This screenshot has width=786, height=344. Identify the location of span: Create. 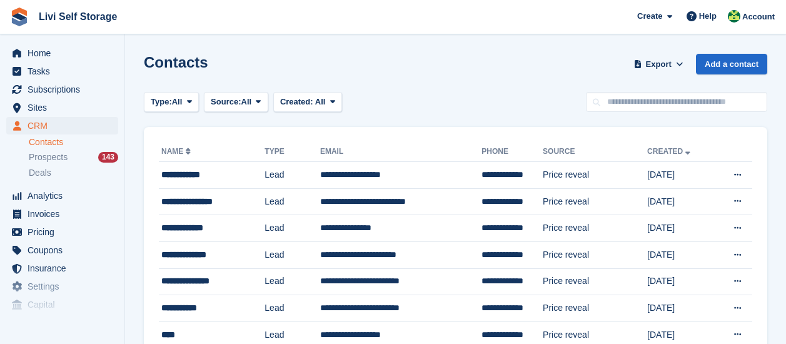
(650, 16).